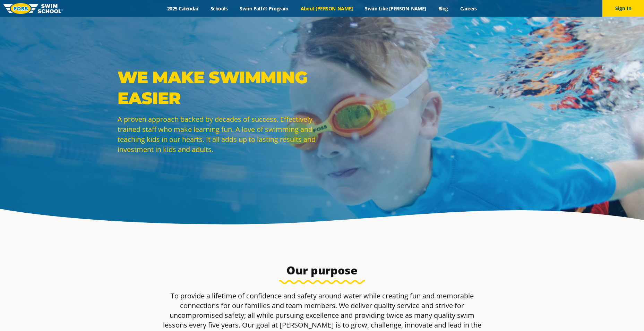  What do you see at coordinates (322, 270) in the screenshot?
I see `h3: Our purpose` at bounding box center [322, 270].